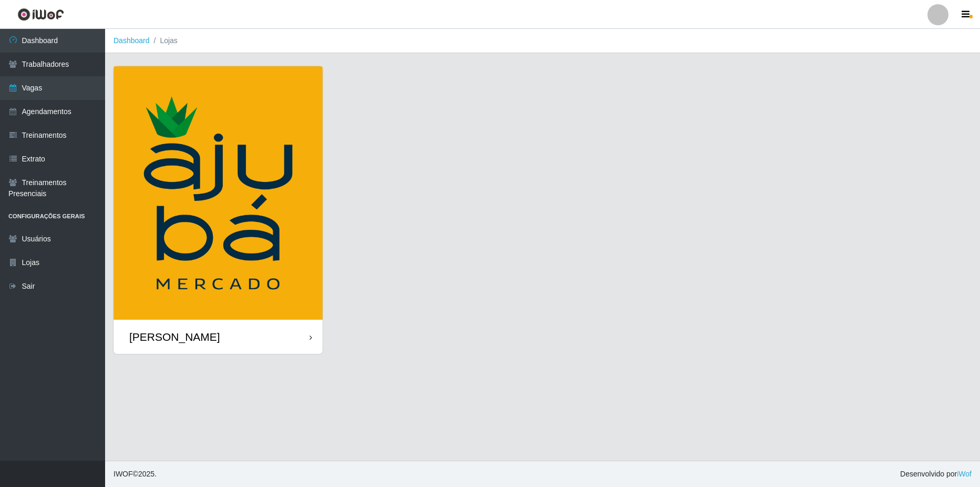  Describe the element at coordinates (132, 41) in the screenshot. I see `a: Dashboard` at that location.